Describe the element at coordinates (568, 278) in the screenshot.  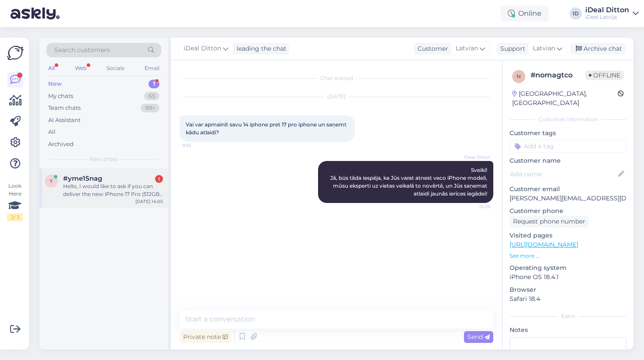
I see `p: iPhone OS 18.4.1` at that location.